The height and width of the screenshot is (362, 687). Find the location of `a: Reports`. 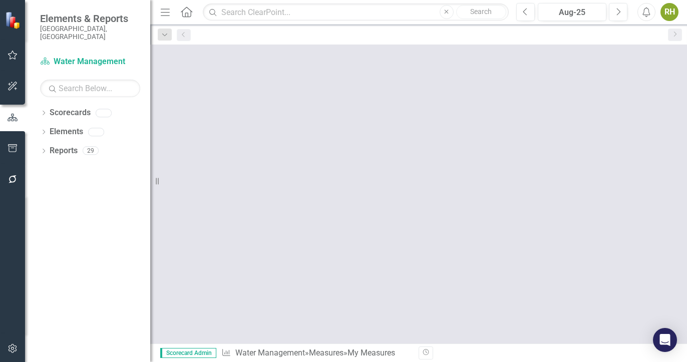

a: Reports is located at coordinates (64, 151).